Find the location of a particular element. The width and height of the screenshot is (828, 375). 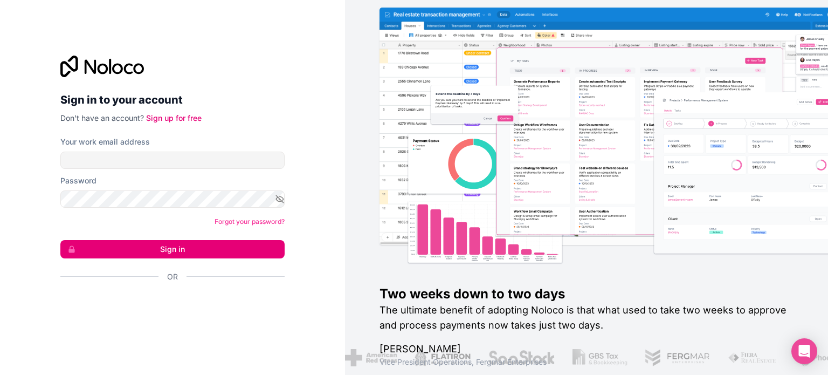

input: Password is located at coordinates (173, 199).